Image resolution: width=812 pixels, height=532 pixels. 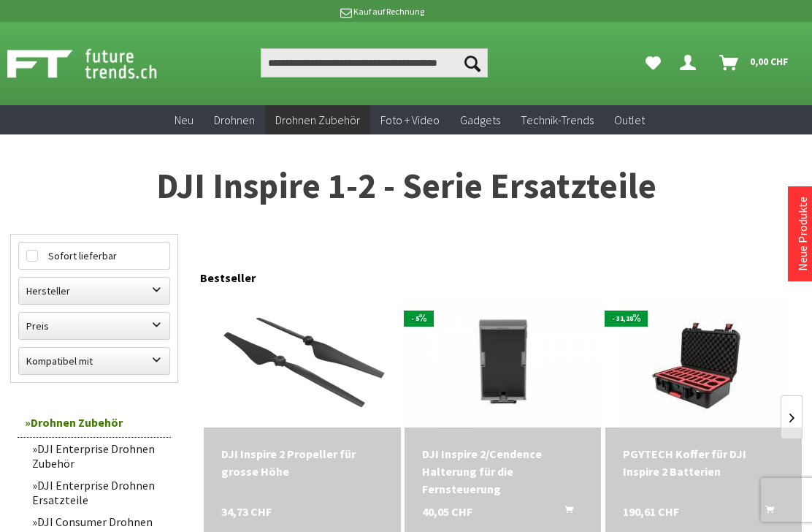 I want to click on a: DJI Inspire 2 Propeller für grosse Höhe 34,73 CHF, so click(x=302, y=462).